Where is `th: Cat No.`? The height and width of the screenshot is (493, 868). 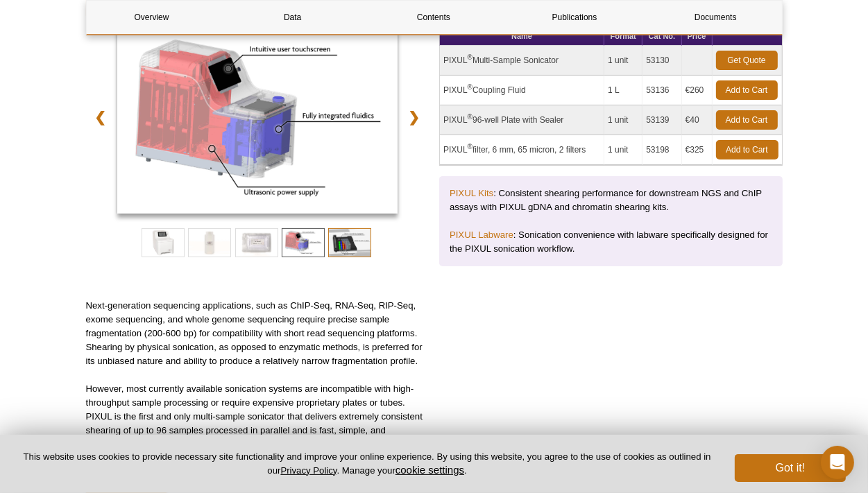
th: Cat No. is located at coordinates (661, 36).